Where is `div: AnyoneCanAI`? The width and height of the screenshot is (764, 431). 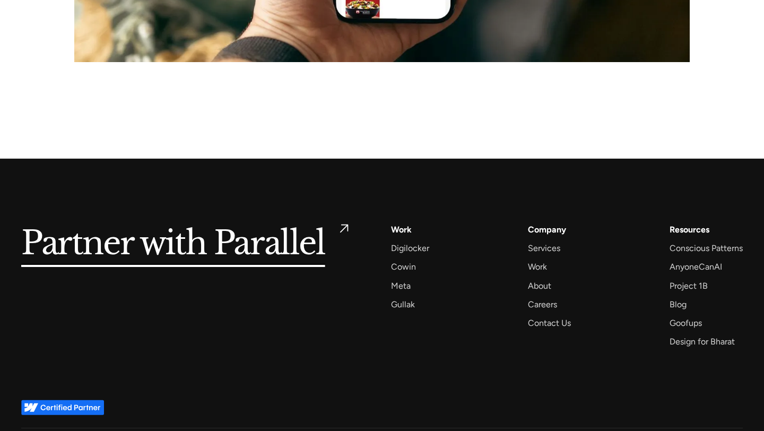 div: AnyoneCanAI is located at coordinates (695, 266).